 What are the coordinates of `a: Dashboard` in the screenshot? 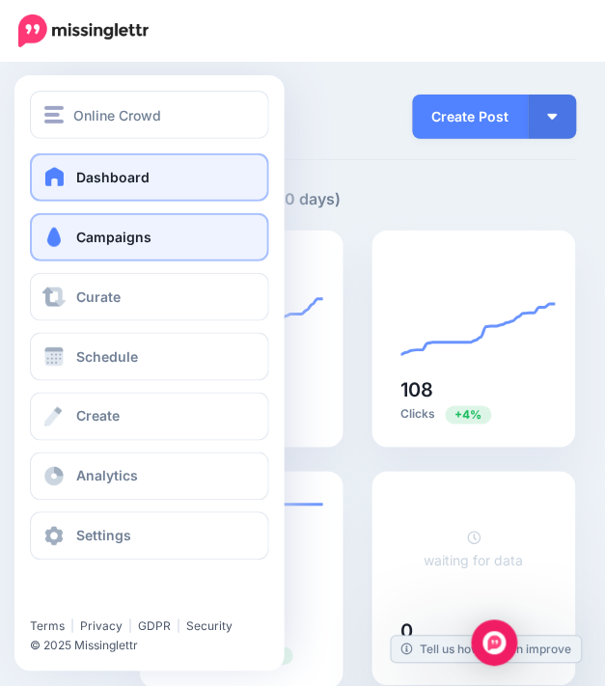 It's located at (149, 177).